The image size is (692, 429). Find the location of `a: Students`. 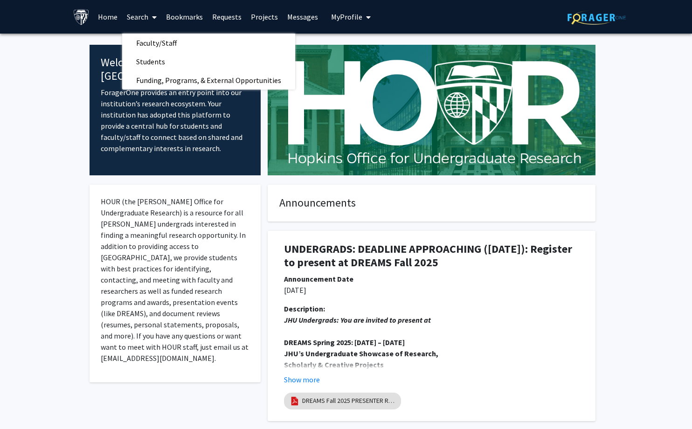

a: Students is located at coordinates (208, 62).